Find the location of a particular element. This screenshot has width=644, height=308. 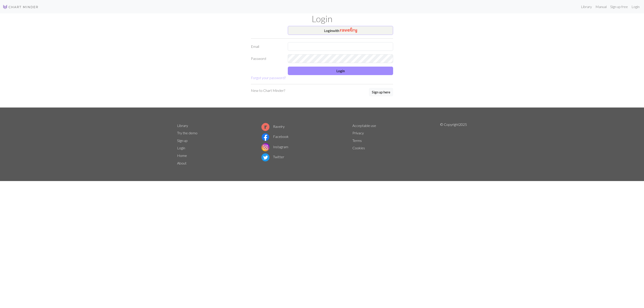

img: Logo is located at coordinates (21, 7).